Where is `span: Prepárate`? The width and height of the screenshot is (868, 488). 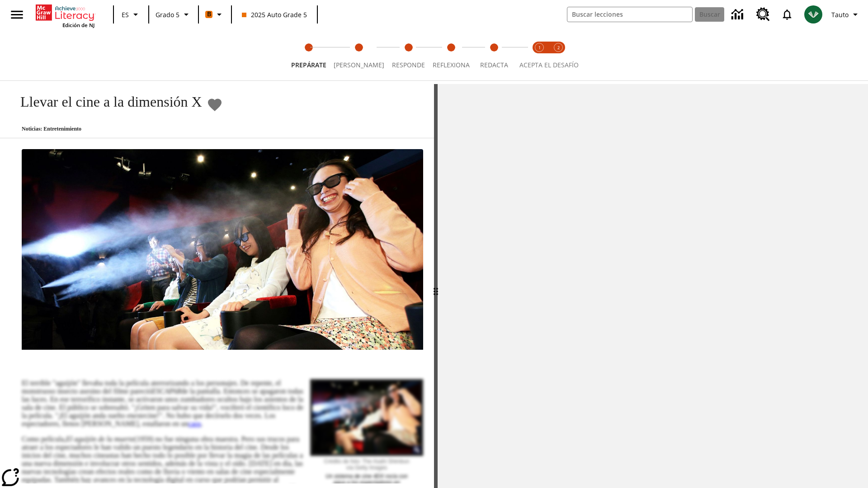 span: Prepárate is located at coordinates (309, 65).